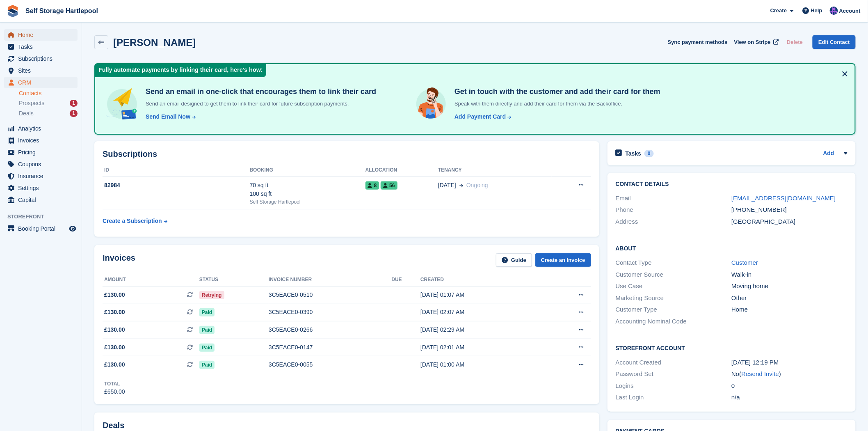 This screenshot has height=431, width=868. Describe the element at coordinates (43, 59) in the screenshot. I see `span: Subscriptions` at that location.